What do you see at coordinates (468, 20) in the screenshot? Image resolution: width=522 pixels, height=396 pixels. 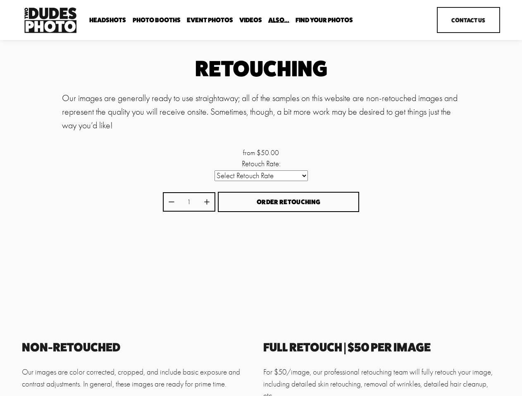 I see `a: Contact Us` at bounding box center [468, 20].